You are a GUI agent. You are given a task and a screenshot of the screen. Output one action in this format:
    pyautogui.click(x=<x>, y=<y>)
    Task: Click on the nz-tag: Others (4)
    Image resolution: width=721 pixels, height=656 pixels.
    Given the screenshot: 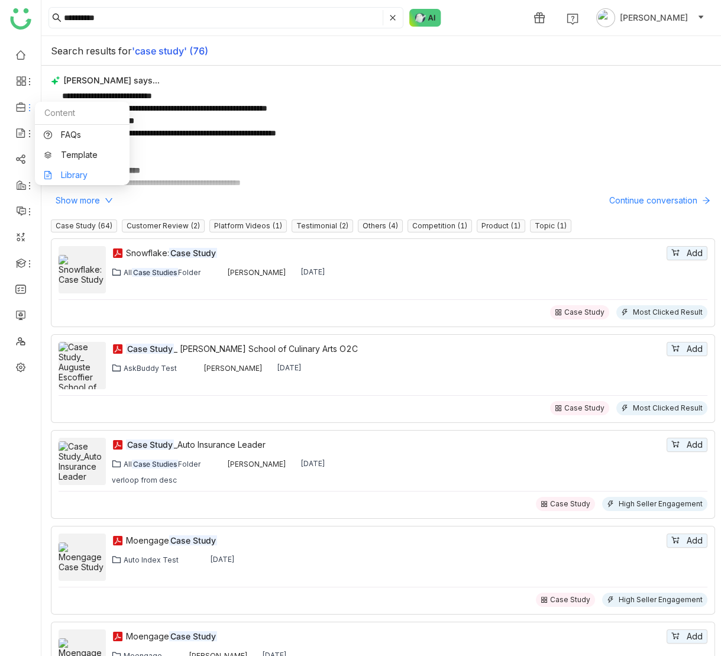 What is the action you would take?
    pyautogui.click(x=380, y=226)
    